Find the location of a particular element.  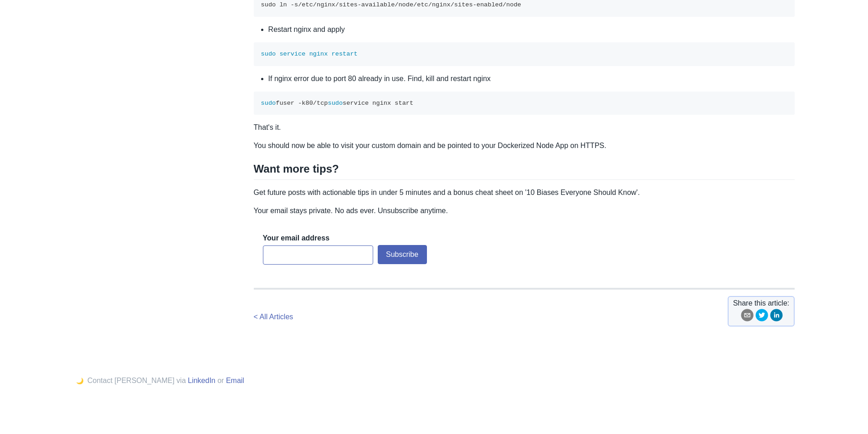

span: 80 is located at coordinates (309, 103).